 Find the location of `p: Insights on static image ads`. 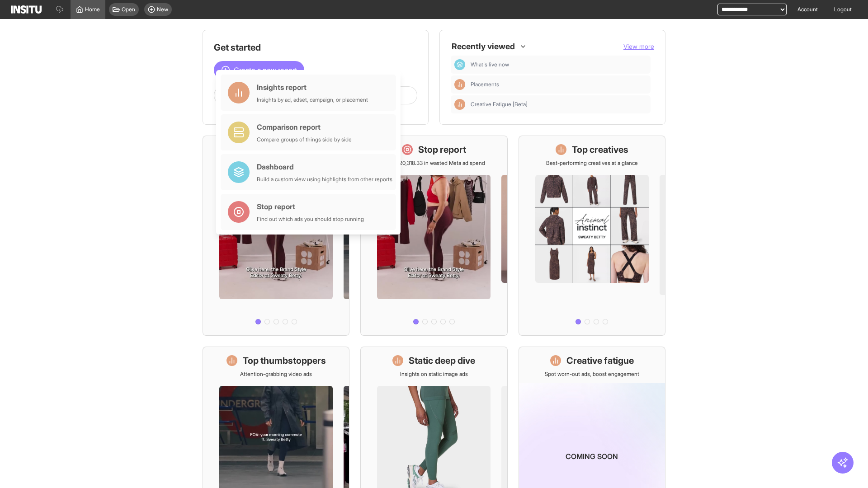

p: Insights on static image ads is located at coordinates (434, 375).